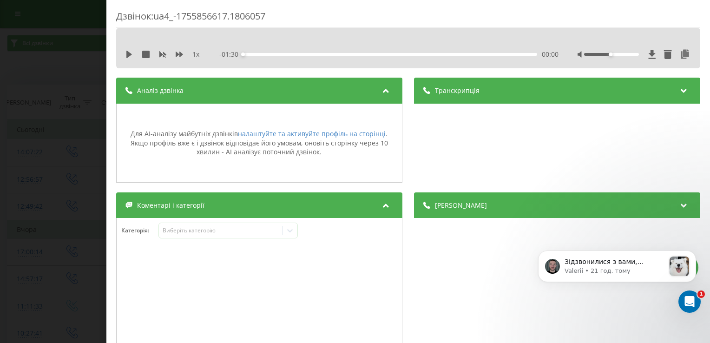  What do you see at coordinates (701, 294) in the screenshot?
I see `span: 1` at bounding box center [701, 294].